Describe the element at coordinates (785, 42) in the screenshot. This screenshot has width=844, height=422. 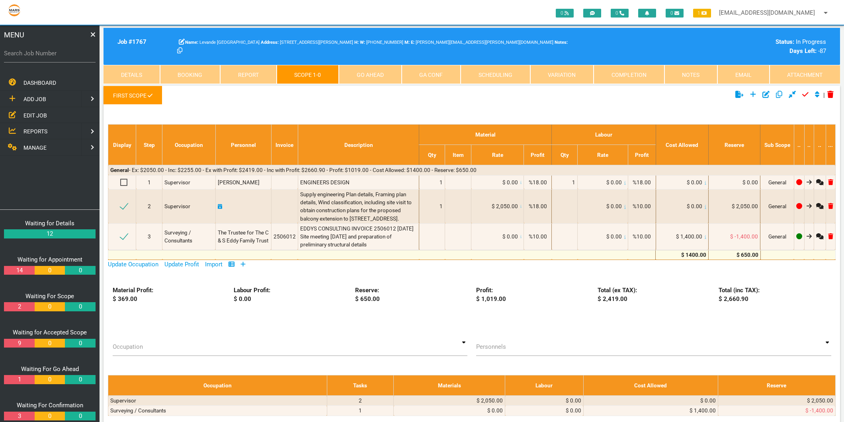
I see `b: Status:` at that location.